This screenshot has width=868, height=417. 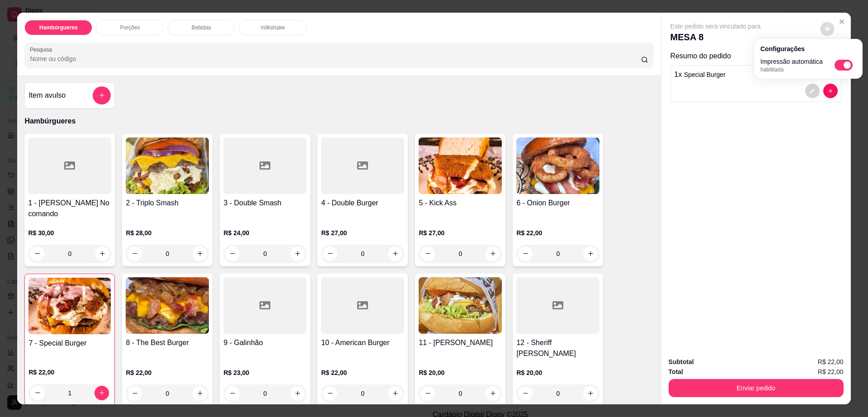 I want to click on h4: 10 - American Burger, so click(x=363, y=343).